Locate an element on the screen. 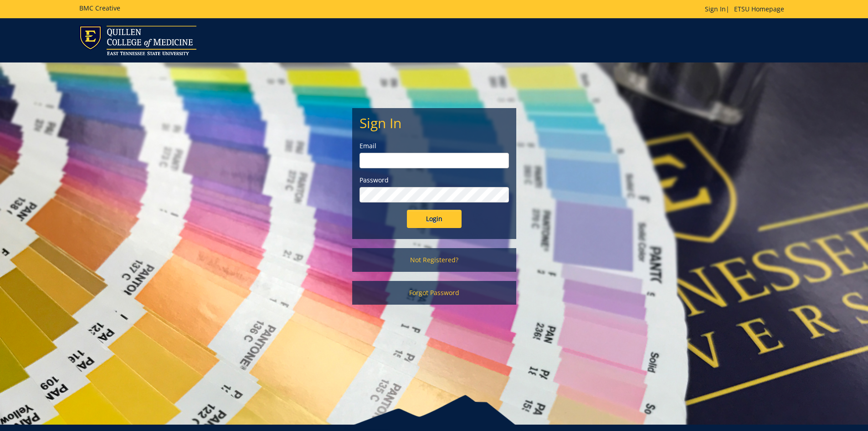 Image resolution: width=868 pixels, height=431 pixels. label: Password is located at coordinates (434, 180).